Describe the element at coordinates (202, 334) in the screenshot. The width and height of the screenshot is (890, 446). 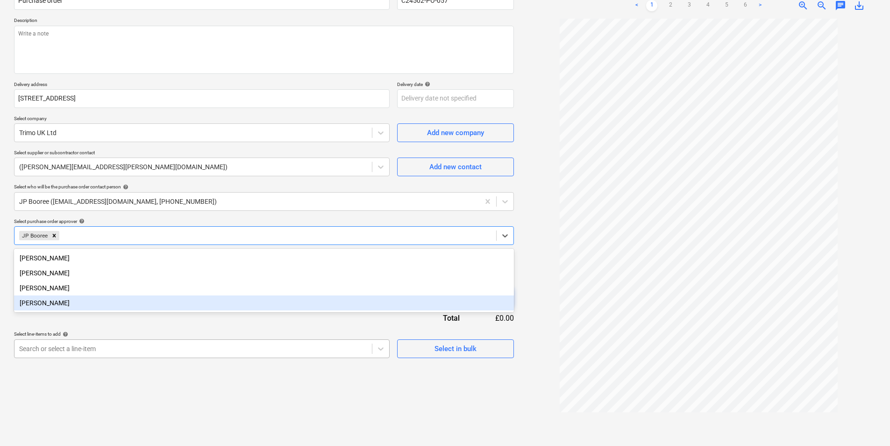
I see `div: Select line-items to add` at that location.